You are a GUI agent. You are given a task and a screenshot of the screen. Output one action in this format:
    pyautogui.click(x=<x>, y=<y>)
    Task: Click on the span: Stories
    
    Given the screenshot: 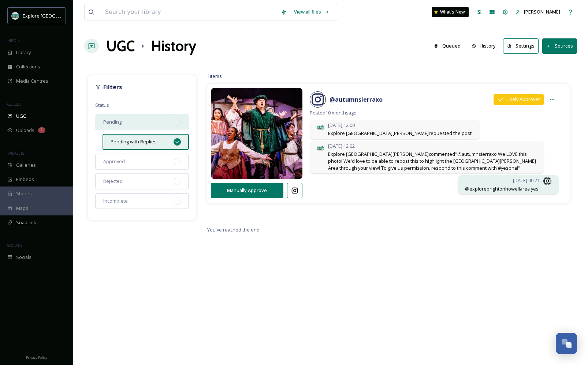 What is the action you would take?
    pyautogui.click(x=24, y=194)
    